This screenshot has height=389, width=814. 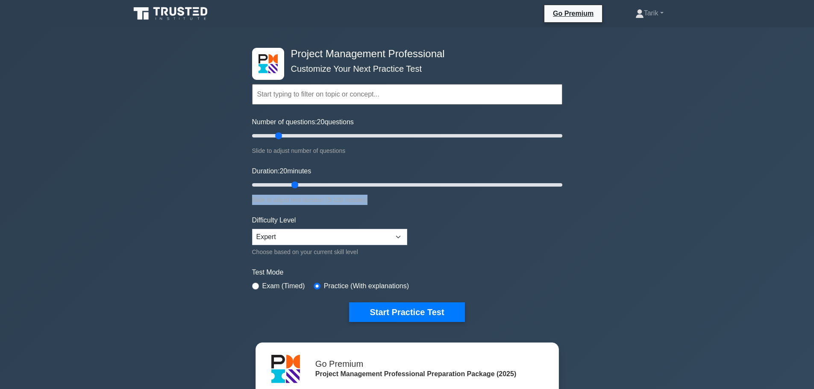 I want to click on div: Slide to adjust number of questions, so click(x=407, y=151).